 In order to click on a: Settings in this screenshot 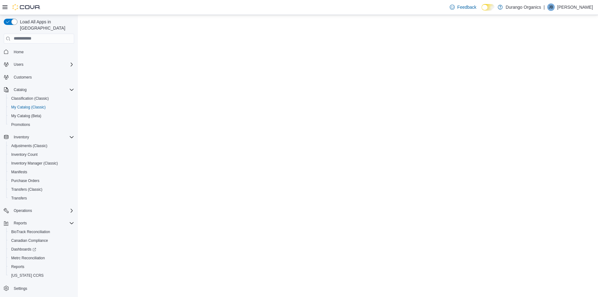, I will do `click(20, 288)`.